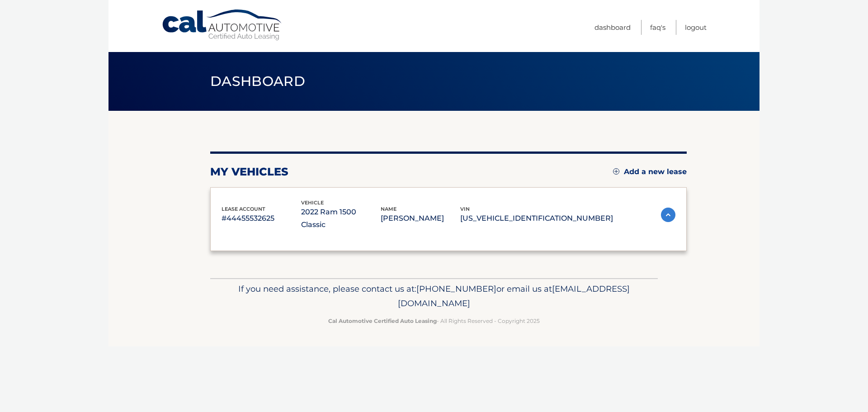 The width and height of the screenshot is (868, 412). I want to click on span: vehicle, so click(312, 203).